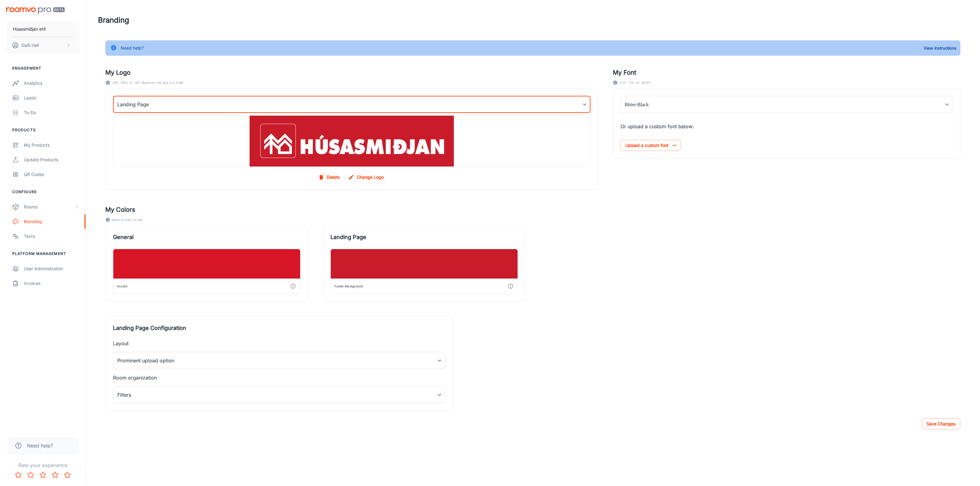  What do you see at coordinates (279, 378) in the screenshot?
I see `p: Room organization` at bounding box center [279, 378].